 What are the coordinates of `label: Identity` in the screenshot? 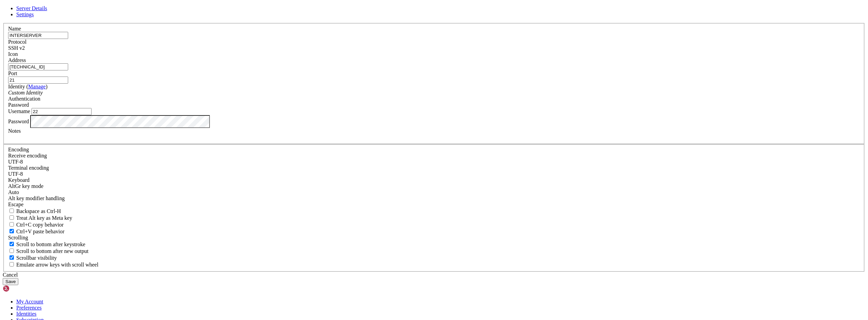 It's located at (28, 86).